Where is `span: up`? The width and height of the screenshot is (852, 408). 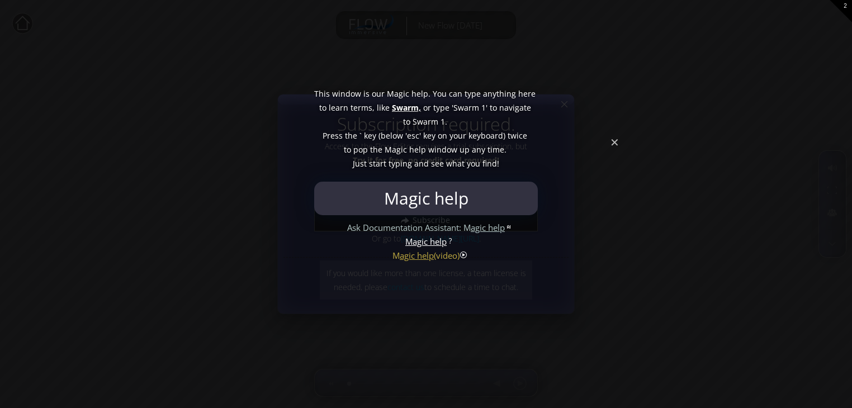 span: up is located at coordinates (464, 149).